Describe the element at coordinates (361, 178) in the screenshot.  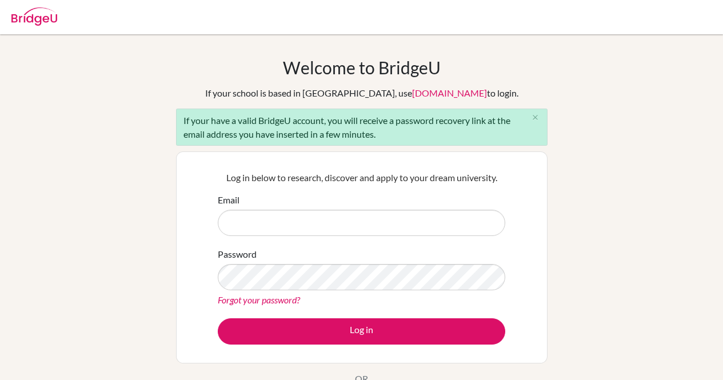
I see `p: Log in below to research, discover and apply to your dream university.` at that location.